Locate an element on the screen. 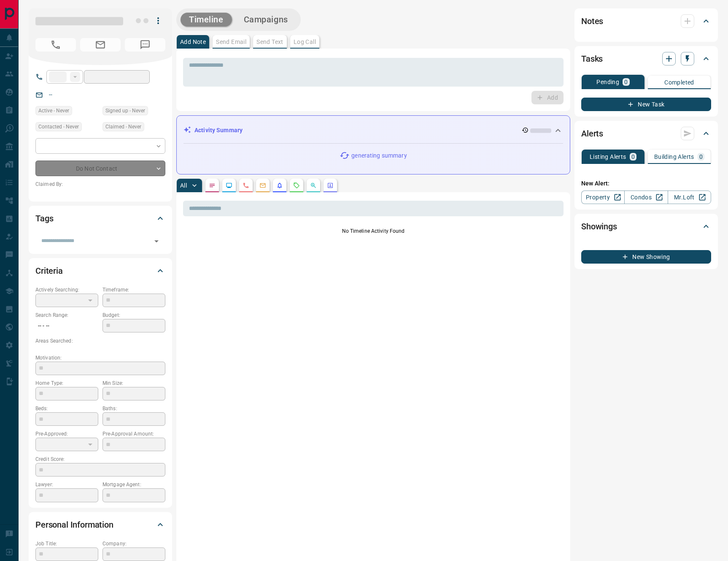 Image resolution: width=728 pixels, height=561 pixels. p: Pre-Approval Amount: is located at coordinates (134, 434).